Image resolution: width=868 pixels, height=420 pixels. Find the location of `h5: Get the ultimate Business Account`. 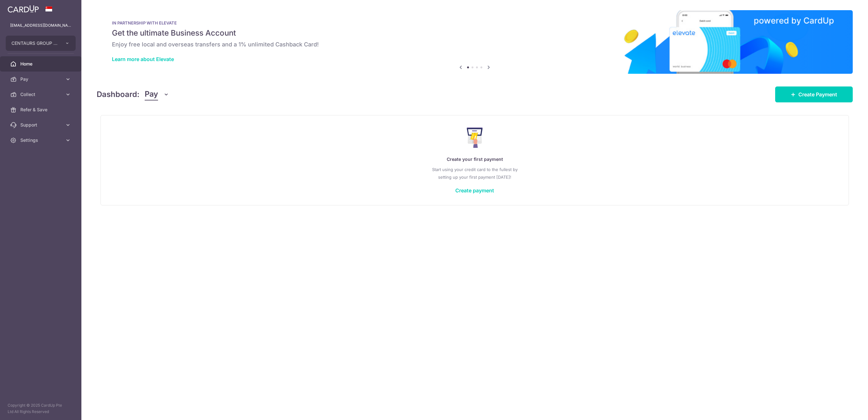

h5: Get the ultimate Business Account is located at coordinates (475, 33).